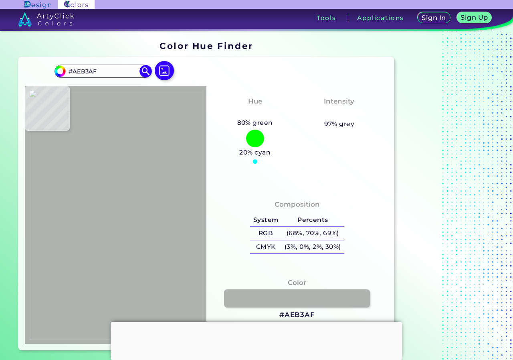 The width and height of the screenshot is (513, 360). I want to click on h3: #AEB3AF, so click(297, 315).